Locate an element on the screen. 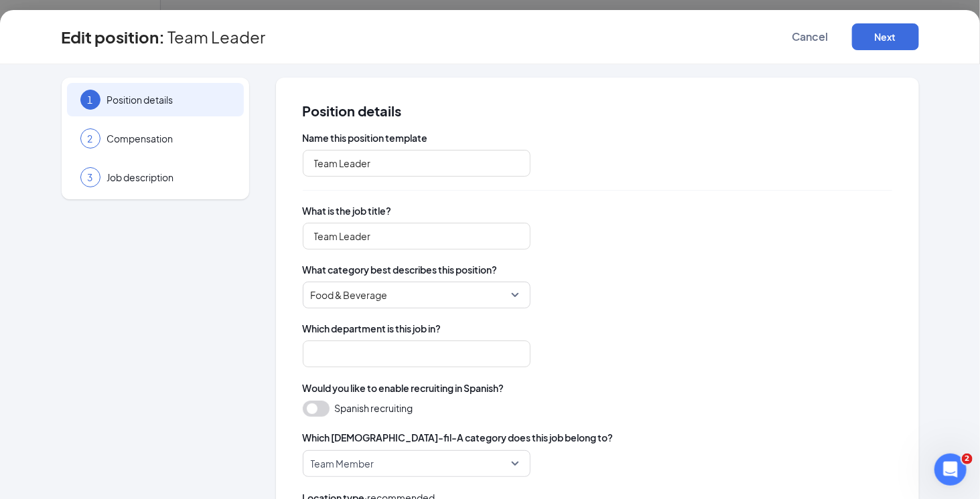  span: Compensation is located at coordinates (169, 139).